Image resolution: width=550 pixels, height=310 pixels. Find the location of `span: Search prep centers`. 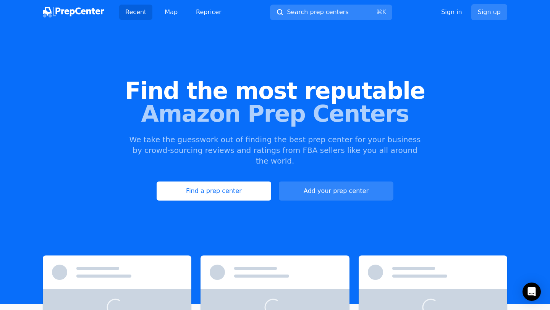

span: Search prep centers is located at coordinates (317, 12).